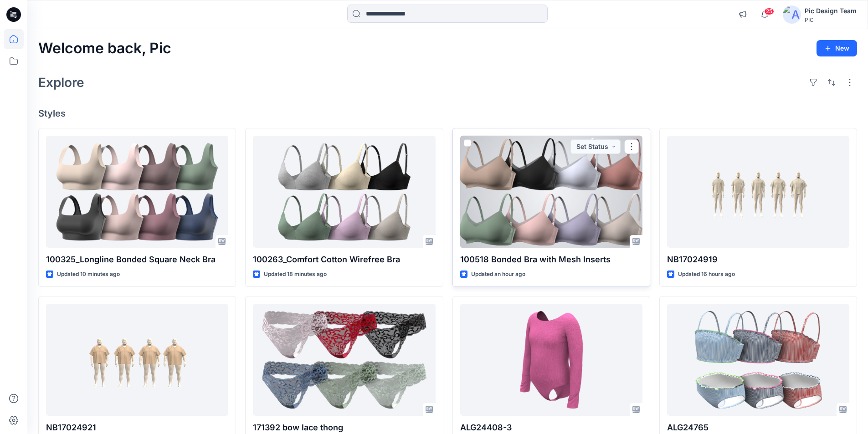  What do you see at coordinates (552, 192) in the screenshot?
I see `a: 100518 Bonded Bra with Mesh Inserts` at bounding box center [552, 192].